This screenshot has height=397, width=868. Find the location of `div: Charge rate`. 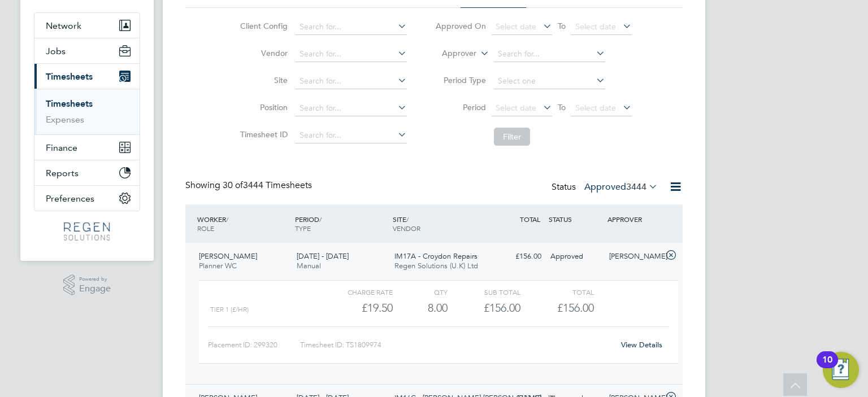

div: Charge rate is located at coordinates (356, 292).